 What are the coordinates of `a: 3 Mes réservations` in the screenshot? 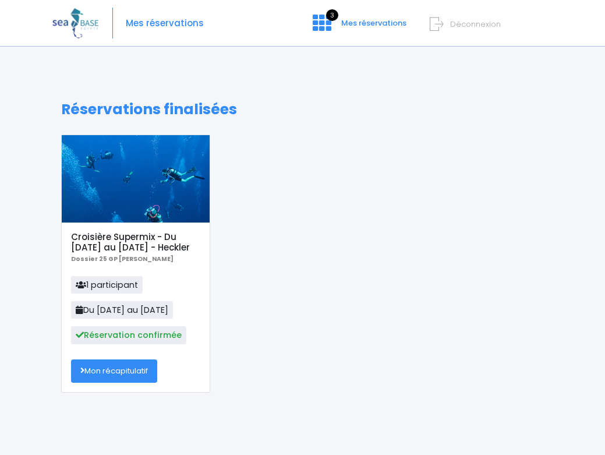 It's located at (358, 27).